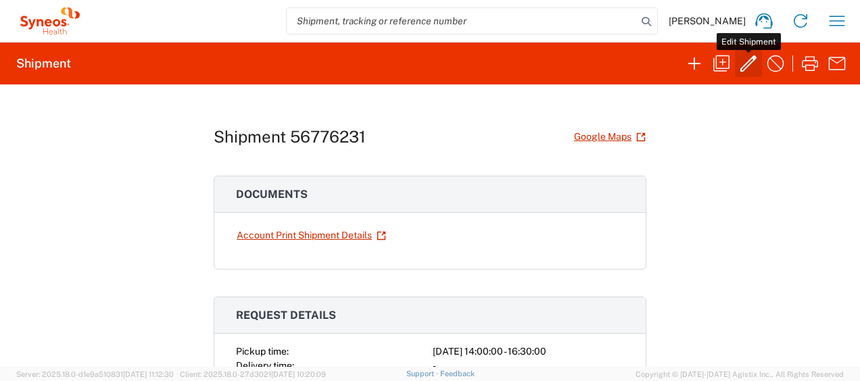  What do you see at coordinates (286, 315) in the screenshot?
I see `span: Request details` at bounding box center [286, 315].